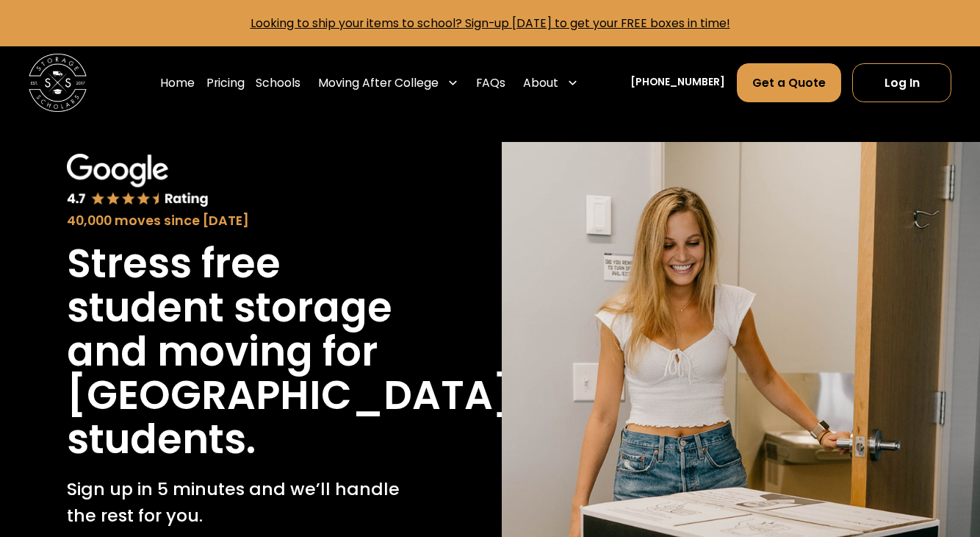 The height and width of the screenshot is (537, 980). I want to click on img: Storage Scholars main logo, so click(57, 82).